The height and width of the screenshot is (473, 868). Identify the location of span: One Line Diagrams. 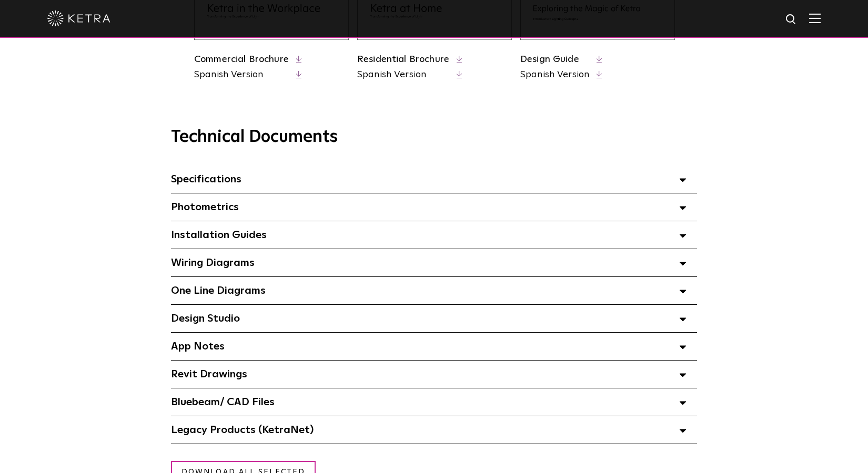
(219, 291).